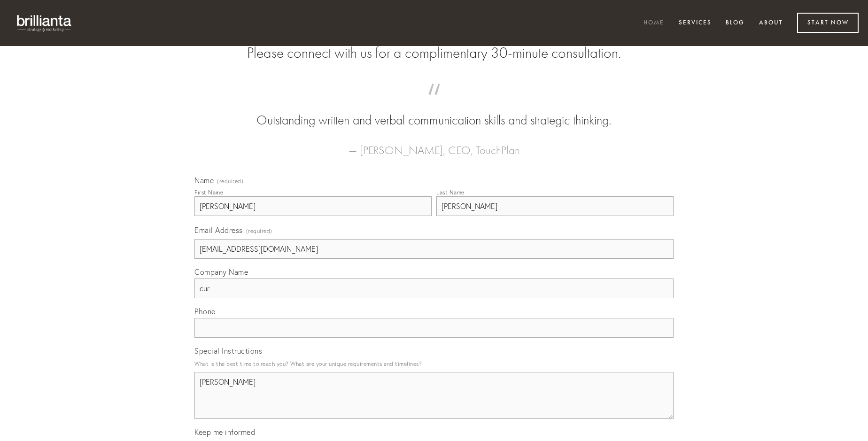  What do you see at coordinates (228, 351) in the screenshot?
I see `span: Special Instructions` at bounding box center [228, 351].